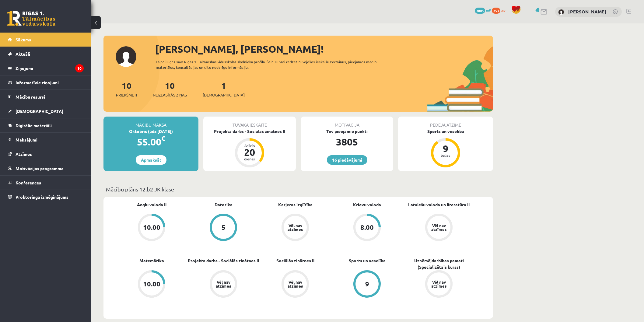 This screenshot has height=322, width=644. What do you see at coordinates (367, 228) in the screenshot?
I see `div: 8.00` at bounding box center [367, 228].